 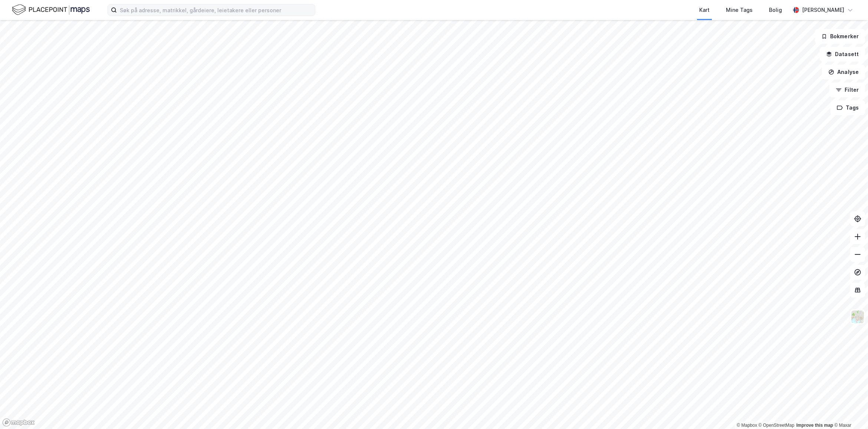 I want to click on a: Mapbox homepage, so click(x=19, y=422).